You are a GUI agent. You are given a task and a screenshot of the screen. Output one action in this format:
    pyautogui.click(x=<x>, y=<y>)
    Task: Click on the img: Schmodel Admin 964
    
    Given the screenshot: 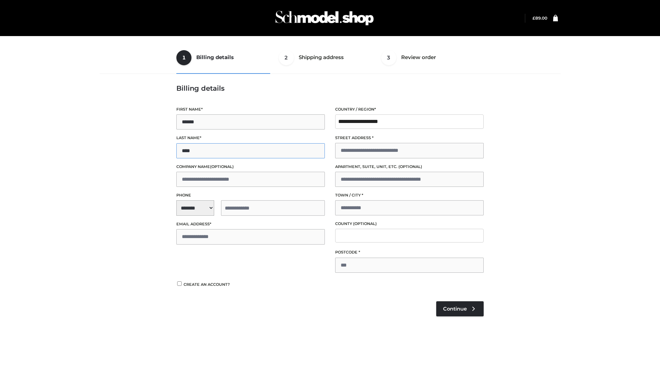 What is the action you would take?
    pyautogui.click(x=324, y=18)
    